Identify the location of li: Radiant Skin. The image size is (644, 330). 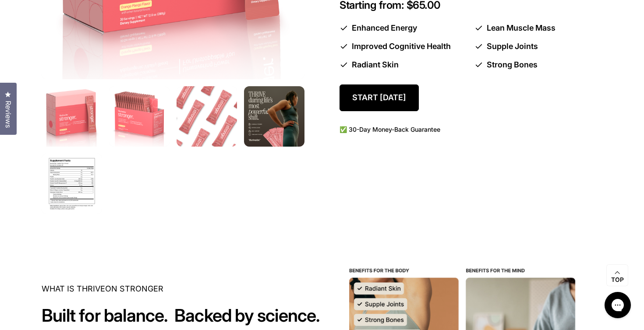
(403, 65).